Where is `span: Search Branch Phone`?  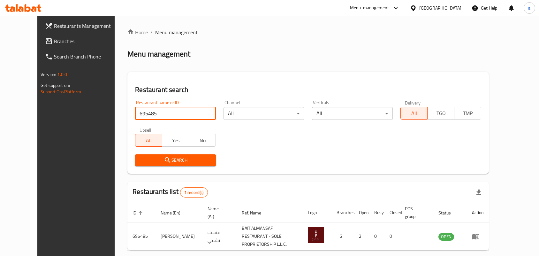
span: Search Branch Phone is located at coordinates (88, 57).